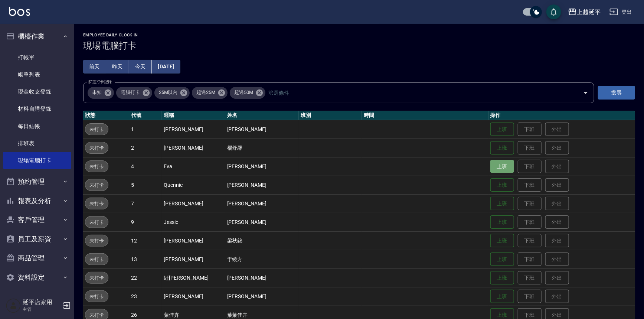 The height and width of the screenshot is (319, 644). Describe the element at coordinates (584, 12) in the screenshot. I see `button: 上越延平` at that location.